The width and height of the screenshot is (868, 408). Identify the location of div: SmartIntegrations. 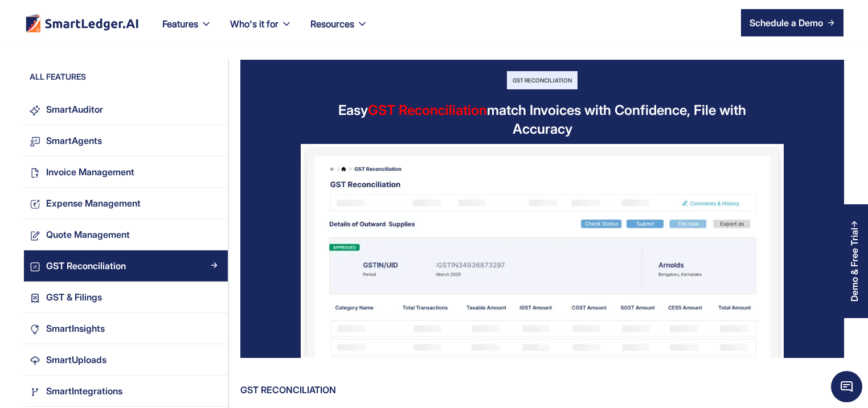
(84, 391).